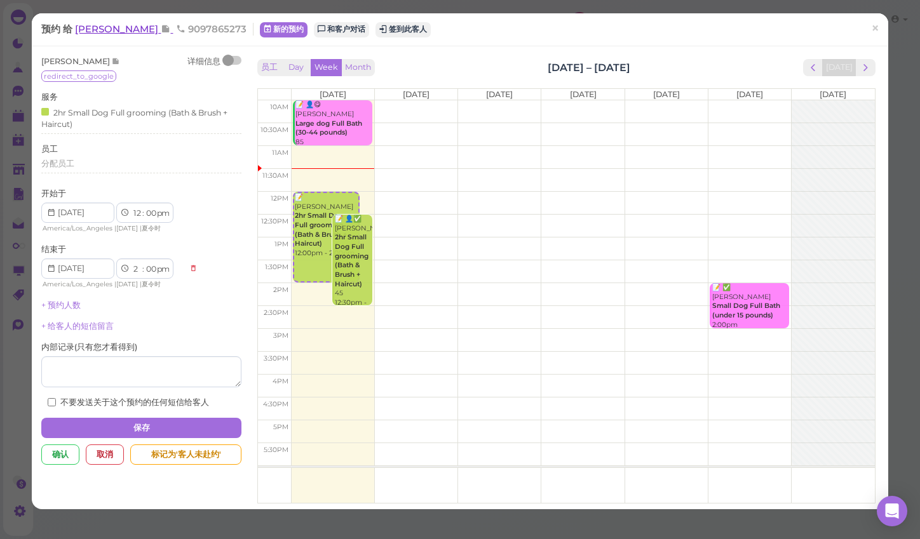 This screenshot has width=920, height=539. I want to click on span: 12:30pm, so click(274, 221).